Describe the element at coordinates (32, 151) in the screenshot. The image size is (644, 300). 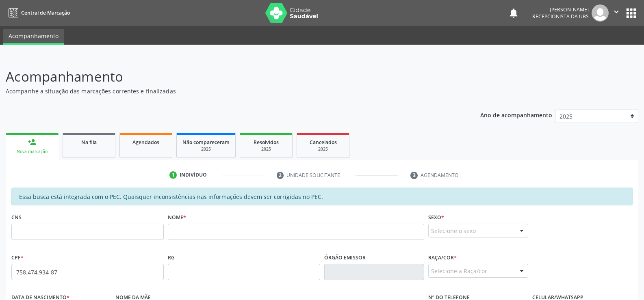
I see `div: Nova marcação` at that location.